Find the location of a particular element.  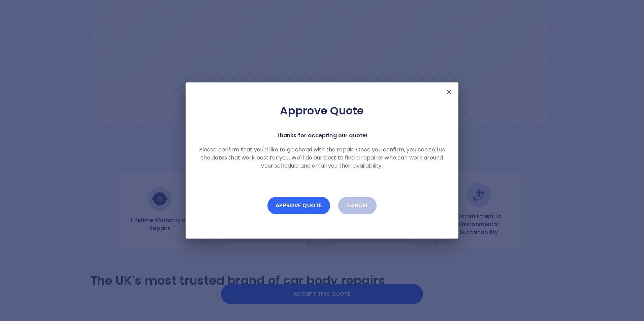

button: Cancel is located at coordinates (357, 205).